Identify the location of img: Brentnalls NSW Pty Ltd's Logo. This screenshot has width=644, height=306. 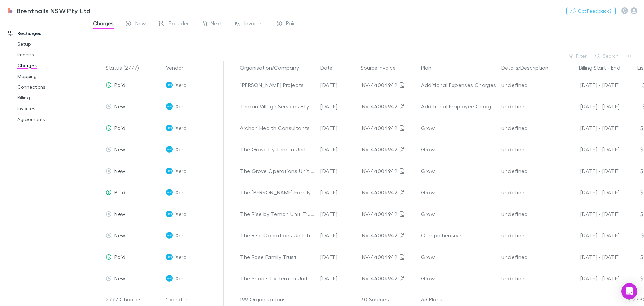
(11, 11).